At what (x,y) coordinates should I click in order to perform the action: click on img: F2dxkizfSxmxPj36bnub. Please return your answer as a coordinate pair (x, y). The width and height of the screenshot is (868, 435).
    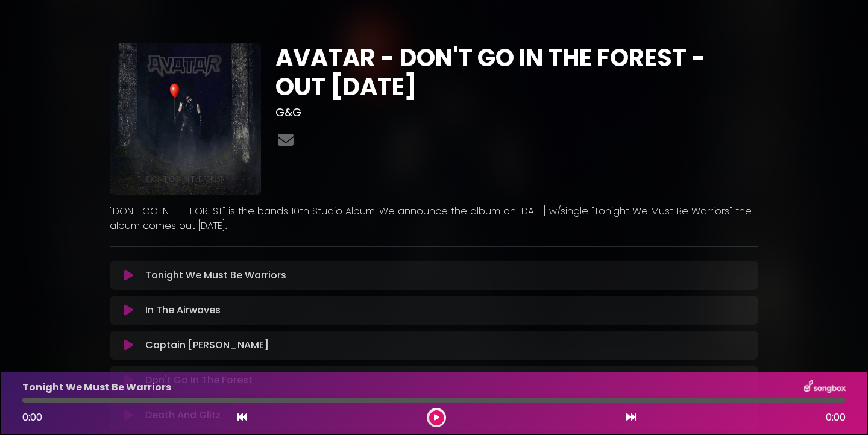
    Looking at the image, I should click on (185, 119).